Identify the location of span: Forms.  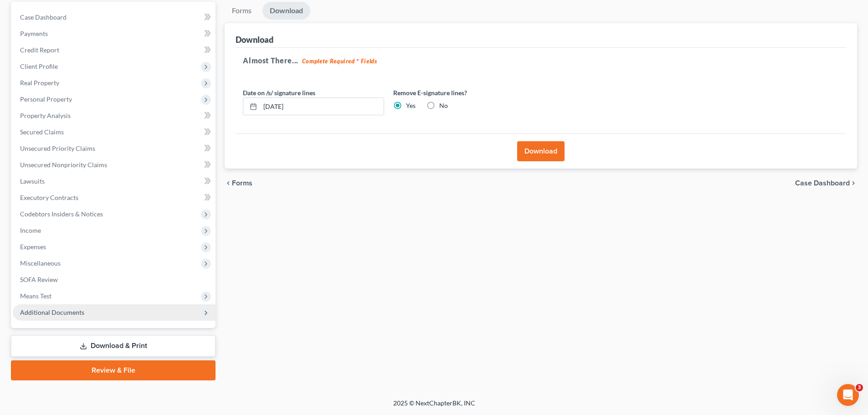
(242, 183).